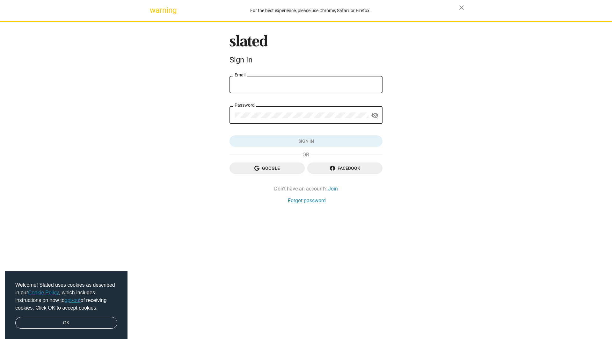 This screenshot has height=344, width=612. I want to click on div: cookieconsent, so click(66, 305).